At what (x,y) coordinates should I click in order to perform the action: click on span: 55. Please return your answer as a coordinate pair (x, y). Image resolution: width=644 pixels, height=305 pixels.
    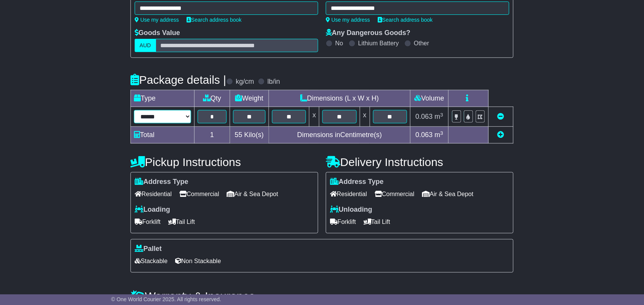
    Looking at the image, I should click on (239, 135).